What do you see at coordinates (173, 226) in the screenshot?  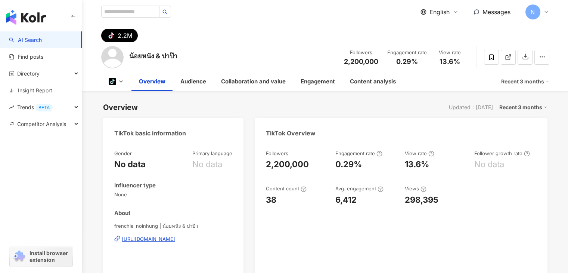 I see `span: frenchie_noinhung | น้อยหนัง & ปาป๊า` at bounding box center [173, 226].